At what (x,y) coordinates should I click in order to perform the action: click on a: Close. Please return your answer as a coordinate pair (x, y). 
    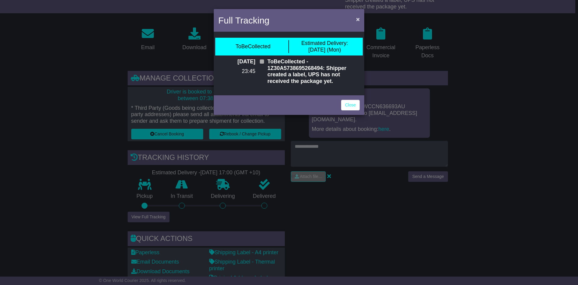
    Looking at the image, I should click on (351, 105).